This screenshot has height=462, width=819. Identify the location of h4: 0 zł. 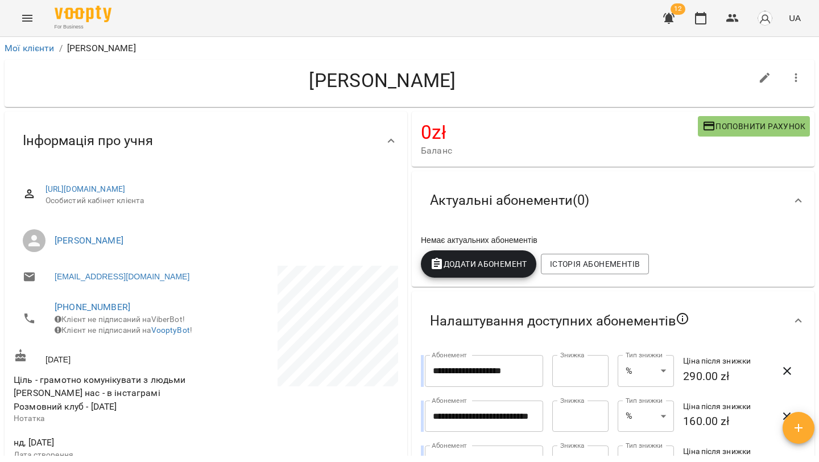
(559, 132).